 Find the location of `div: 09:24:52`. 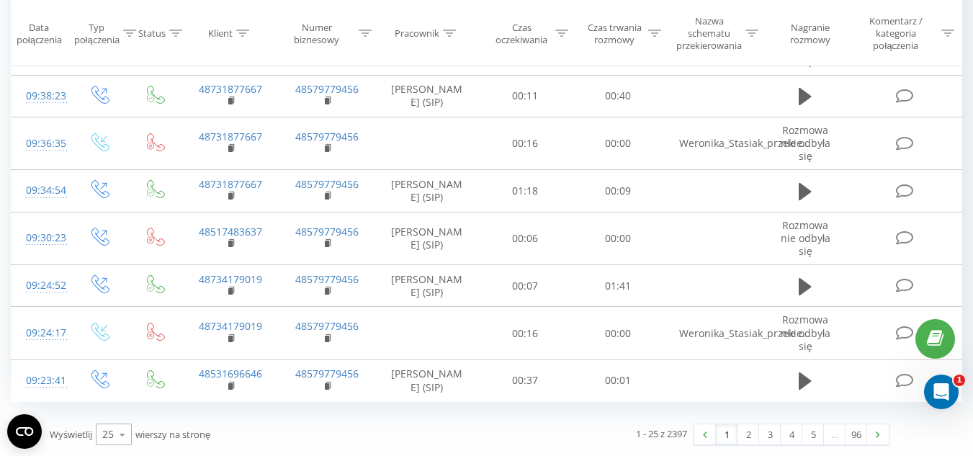

div: 09:24:52 is located at coordinates (41, 285).